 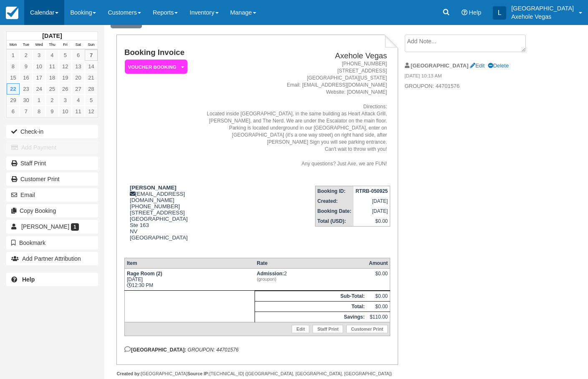 I want to click on a: 25, so click(x=51, y=89).